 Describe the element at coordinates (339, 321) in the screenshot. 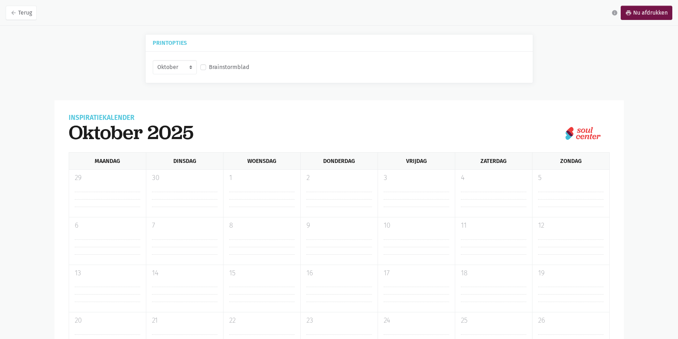

I see `p: 23` at that location.